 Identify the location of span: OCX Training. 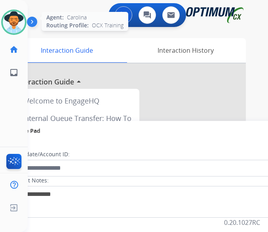
(108, 25).